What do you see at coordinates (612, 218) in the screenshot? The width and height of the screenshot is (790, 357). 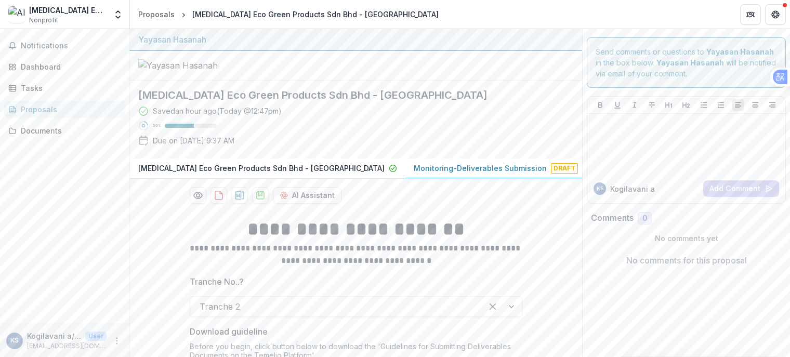 I see `h2: Comments` at bounding box center [612, 218].